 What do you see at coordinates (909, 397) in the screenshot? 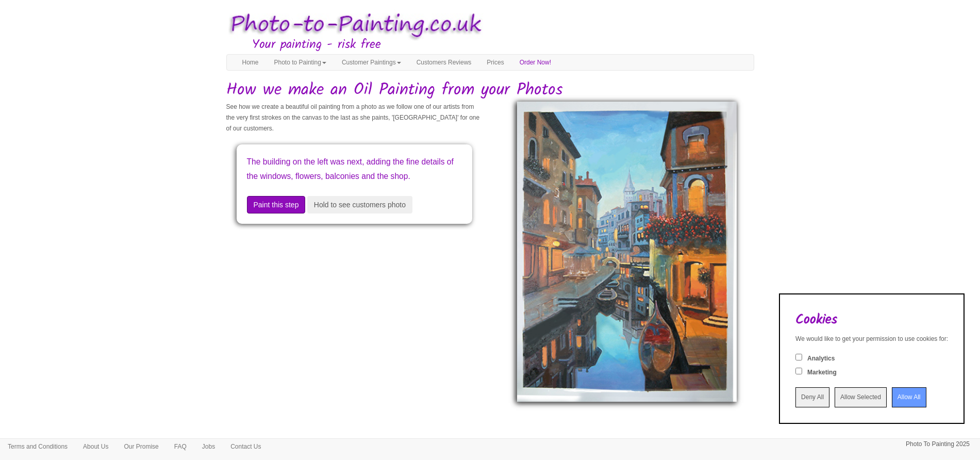
I see `input: Allow All` at bounding box center [909, 397].